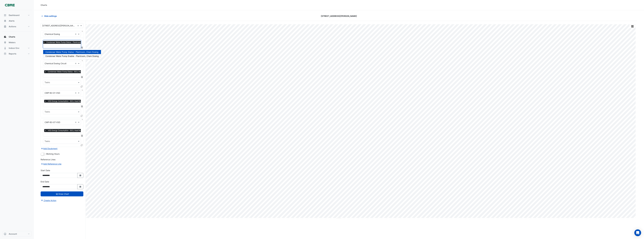 This screenshot has height=239, width=644. Describe the element at coordinates (53, 154) in the screenshot. I see `span: Working Hours` at that location.